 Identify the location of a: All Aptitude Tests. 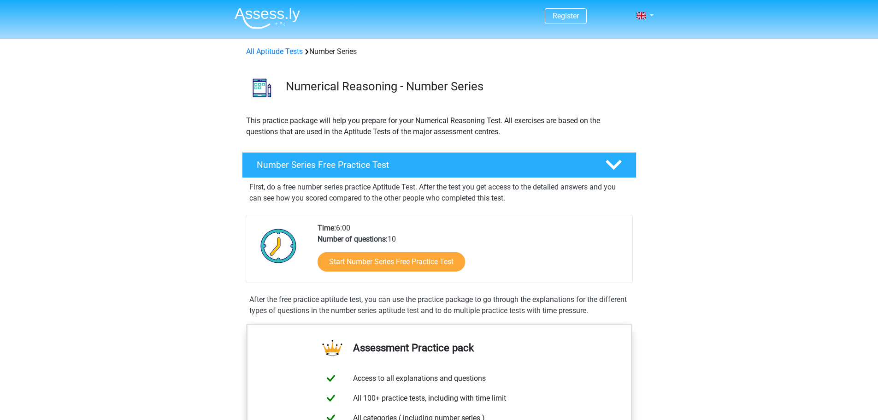
(274, 51).